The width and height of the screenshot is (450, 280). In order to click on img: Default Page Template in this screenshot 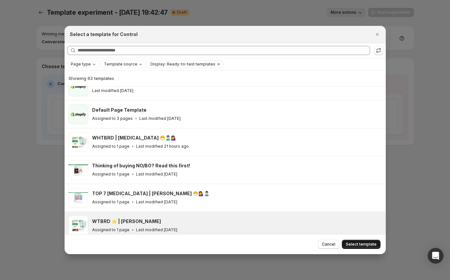, I will do `click(78, 114)`.